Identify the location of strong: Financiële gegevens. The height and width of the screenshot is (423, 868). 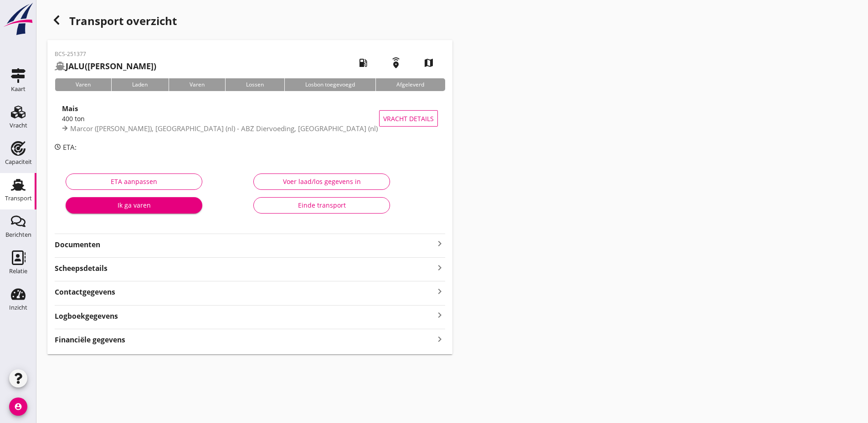
(90, 340).